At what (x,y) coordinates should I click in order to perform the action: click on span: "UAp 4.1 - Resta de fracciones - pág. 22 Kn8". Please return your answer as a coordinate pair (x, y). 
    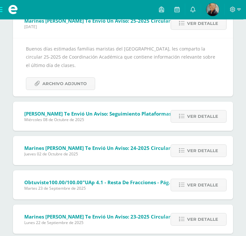
    Looking at the image, I should click on (136, 182).